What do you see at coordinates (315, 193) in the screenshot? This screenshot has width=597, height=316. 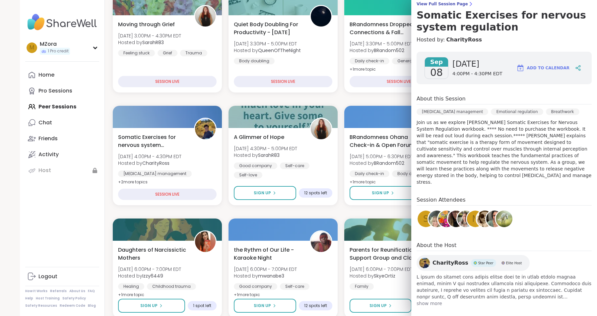 I see `span: 12 spots left` at bounding box center [315, 193].